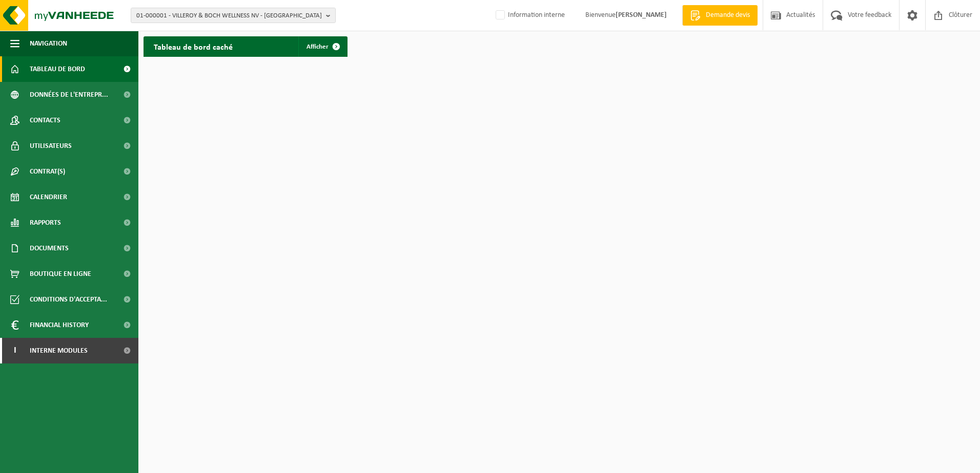 The image size is (980, 473). Describe the element at coordinates (48, 44) in the screenshot. I see `span: Navigation` at that location.